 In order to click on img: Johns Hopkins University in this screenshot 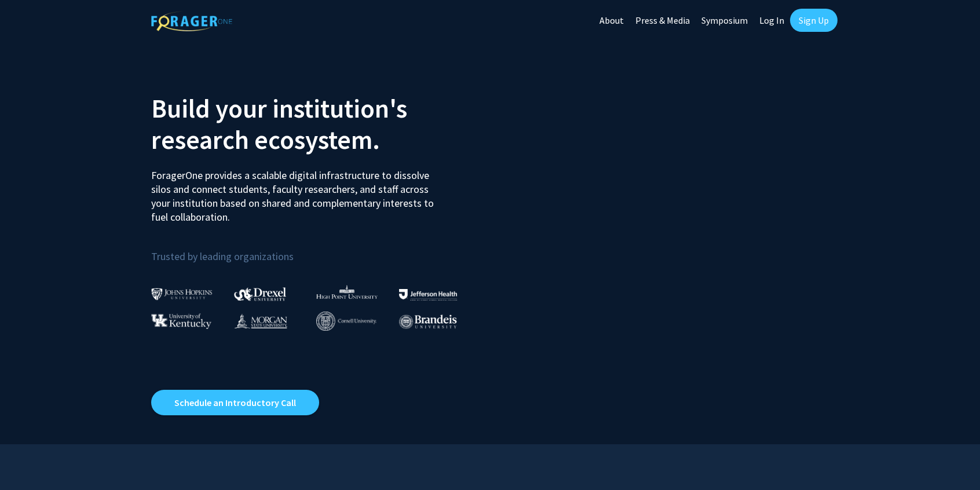, I will do `click(182, 293)`.